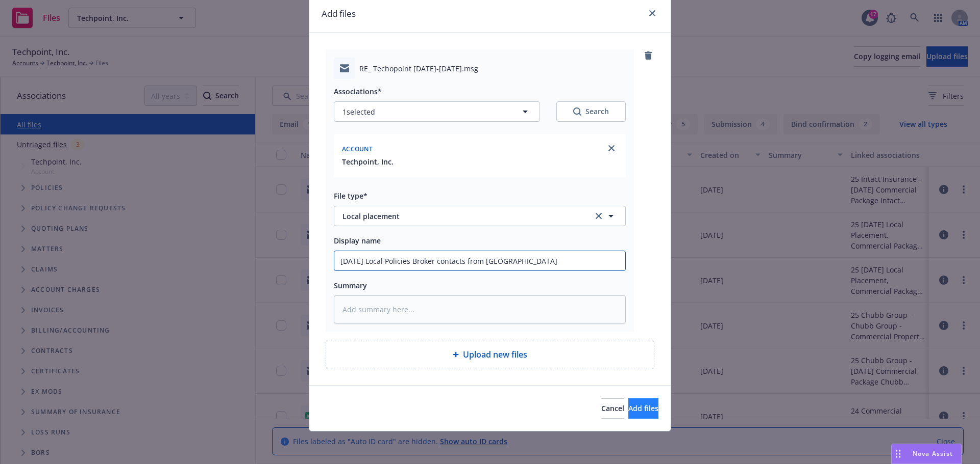 The height and width of the screenshot is (464, 980). Describe the element at coordinates (357, 149) in the screenshot. I see `span: Account` at that location.